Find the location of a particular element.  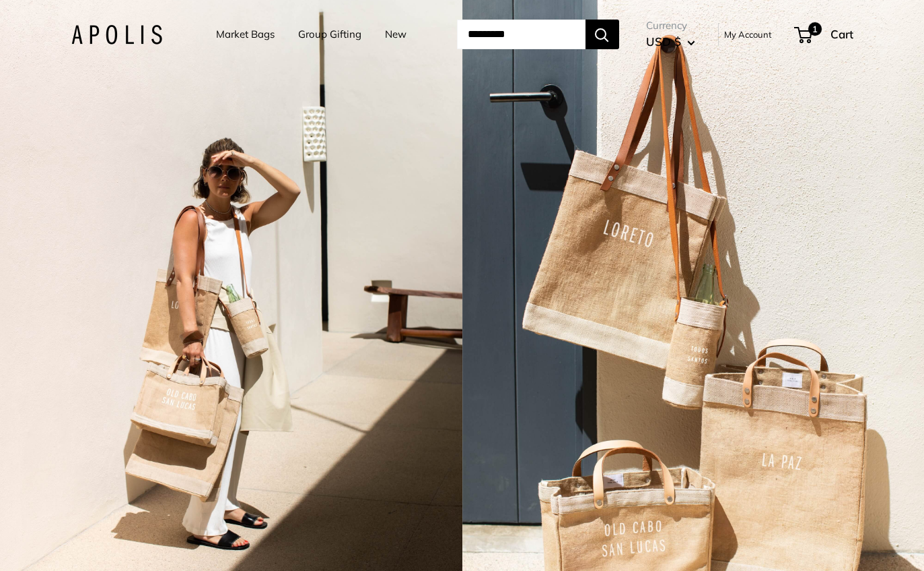

span: USD $ is located at coordinates (664, 41).